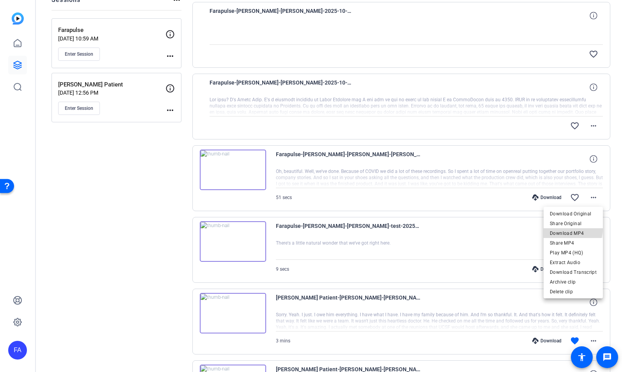 Image resolution: width=622 pixels, height=372 pixels. What do you see at coordinates (573, 263) in the screenshot?
I see `span: Extract Audio` at bounding box center [573, 263].